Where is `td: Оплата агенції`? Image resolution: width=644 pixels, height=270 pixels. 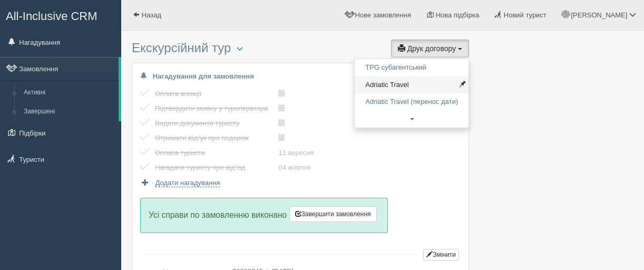
td: Оплата агенції is located at coordinates (217, 94).